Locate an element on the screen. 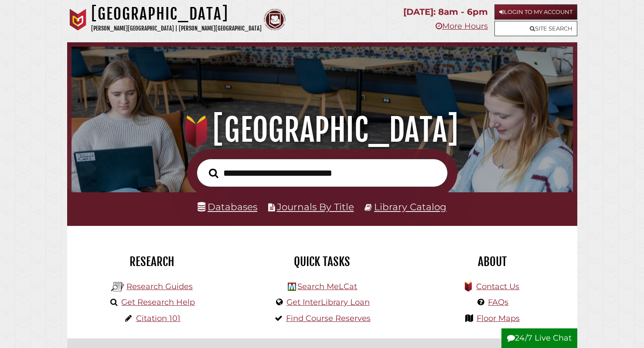 This screenshot has width=644, height=348. a: Databases is located at coordinates (227, 207).